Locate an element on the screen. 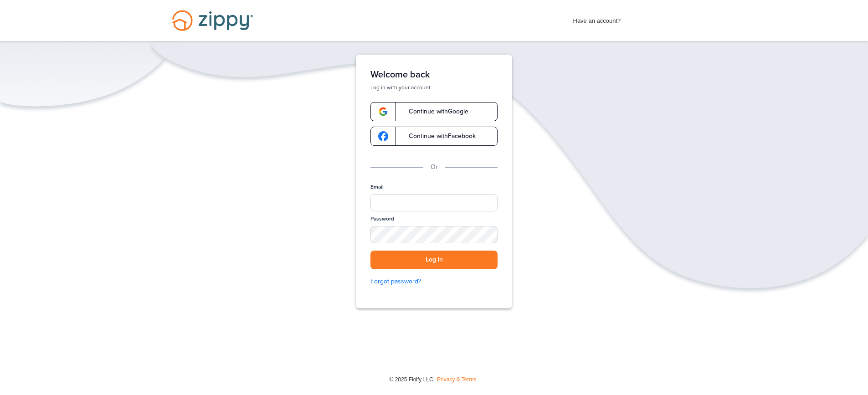 This screenshot has height=395, width=868. p: Log in with your account. is located at coordinates (434, 87).